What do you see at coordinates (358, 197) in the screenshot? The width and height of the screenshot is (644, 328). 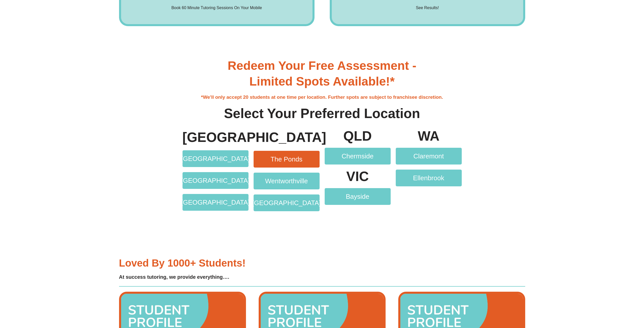 I see `a: Bayside` at bounding box center [358, 197].